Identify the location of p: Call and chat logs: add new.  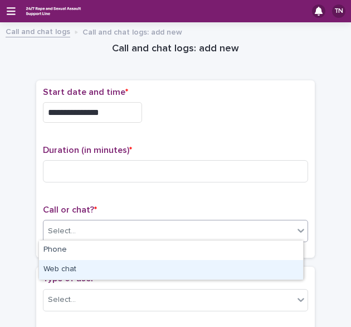
(132, 31).